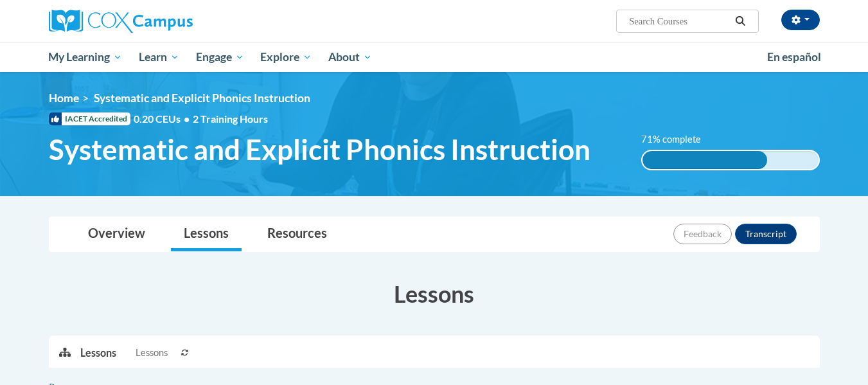  What do you see at coordinates (434, 57) in the screenshot?
I see `div: Main menu` at bounding box center [434, 57].